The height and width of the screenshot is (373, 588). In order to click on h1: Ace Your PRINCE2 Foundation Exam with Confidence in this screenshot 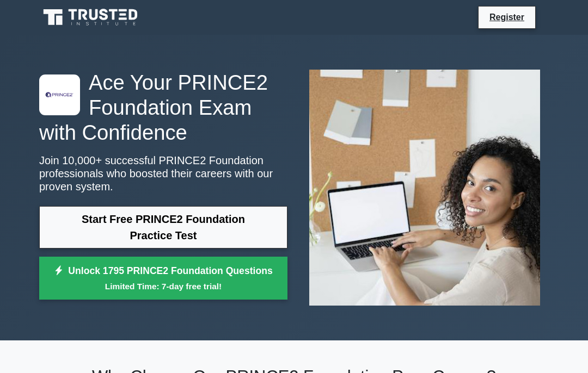, I will do `click(163, 108)`.